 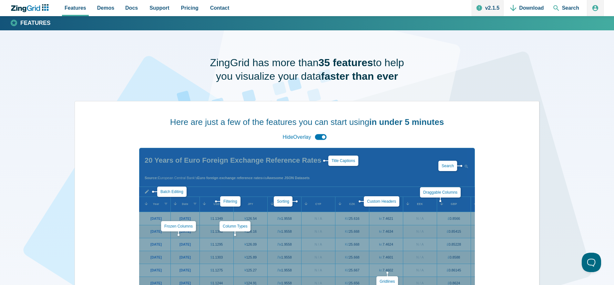 What do you see at coordinates (220, 8) in the screenshot?
I see `span: Contact` at bounding box center [220, 8].